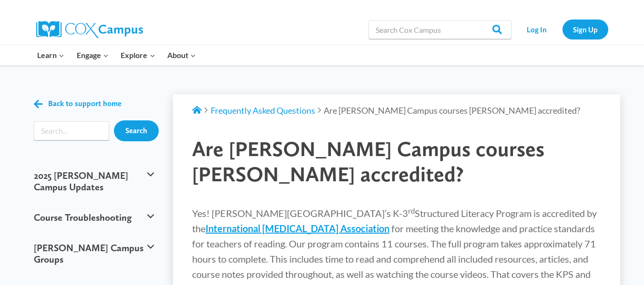 This screenshot has width=644, height=285. What do you see at coordinates (137, 55) in the screenshot?
I see `span: Explore` at bounding box center [137, 55].